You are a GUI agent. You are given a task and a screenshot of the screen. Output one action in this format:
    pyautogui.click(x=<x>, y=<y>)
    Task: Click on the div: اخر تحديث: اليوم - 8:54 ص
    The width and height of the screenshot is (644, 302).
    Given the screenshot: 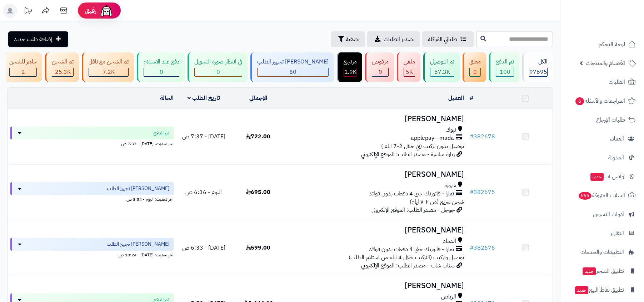 What is the action you would take?
    pyautogui.click(x=92, y=198)
    